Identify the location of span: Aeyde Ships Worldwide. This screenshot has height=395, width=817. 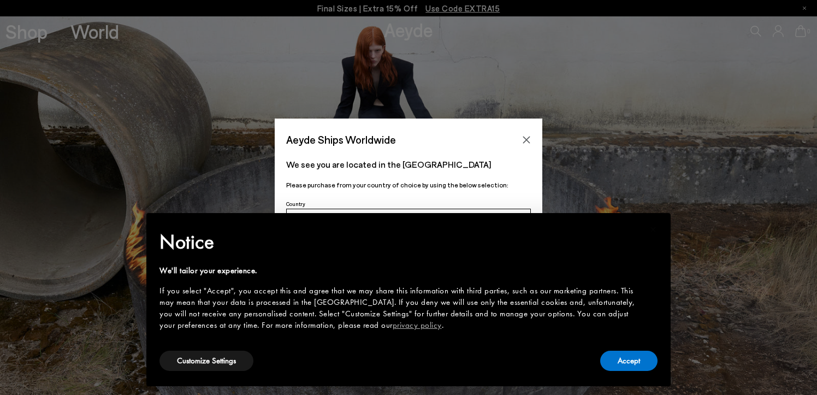
(341, 139).